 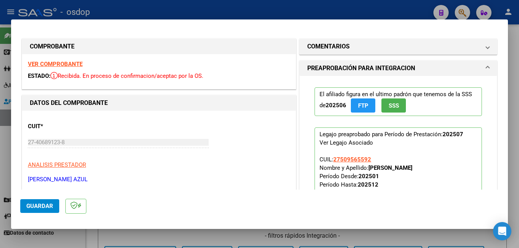 I want to click on p: CUIT, so click(x=67, y=126).